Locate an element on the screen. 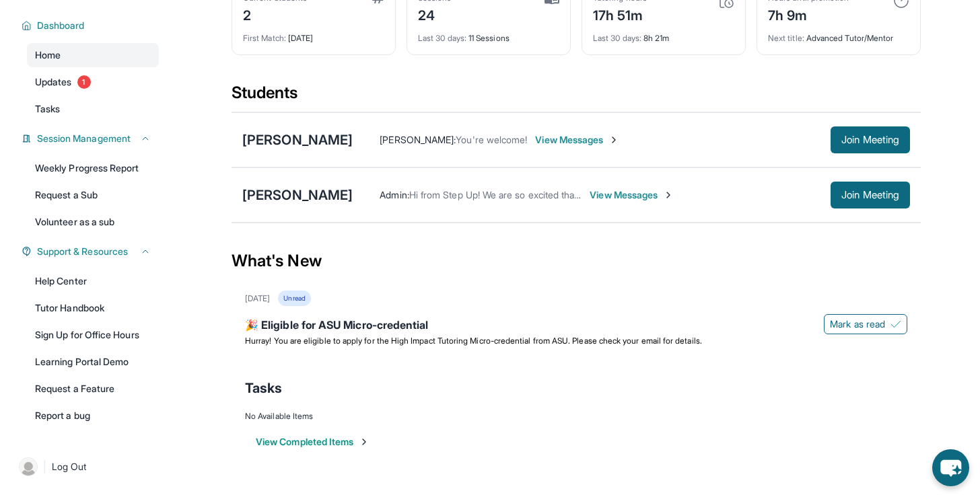 This screenshot has width=980, height=497. div: 17h 51m is located at coordinates (620, 14).